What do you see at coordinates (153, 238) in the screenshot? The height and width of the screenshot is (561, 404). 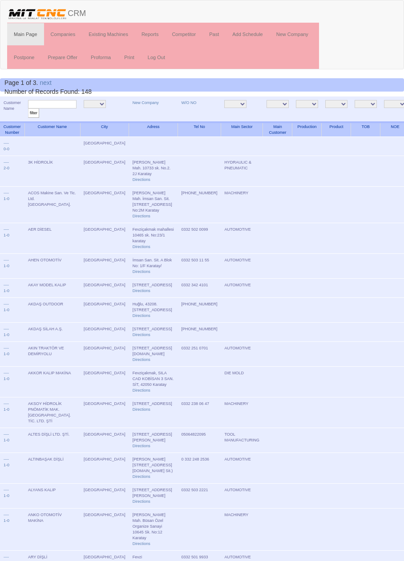 I see `td: Fevziçakmak mahallesi 10465 sk. No:23/1 karatay` at bounding box center [153, 238].